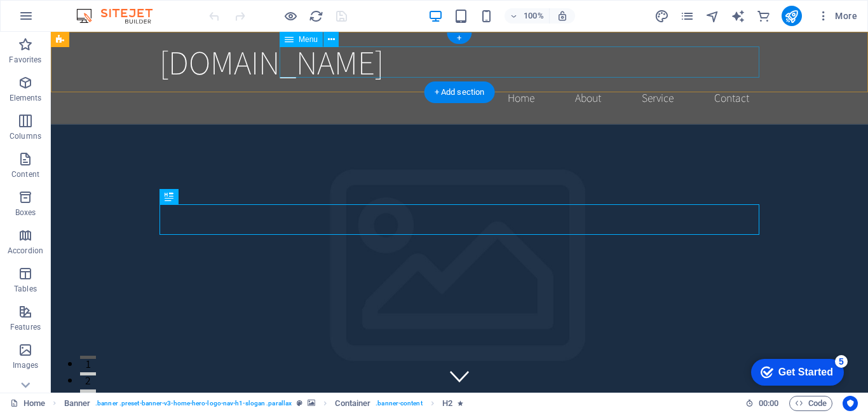 Image resolution: width=868 pixels, height=413 pixels. I want to click on button: reload, so click(316, 16).